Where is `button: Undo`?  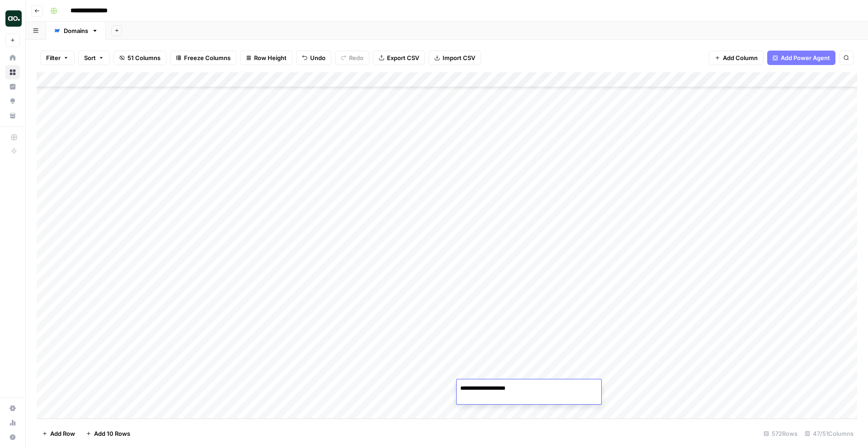
button: Undo is located at coordinates (313, 58).